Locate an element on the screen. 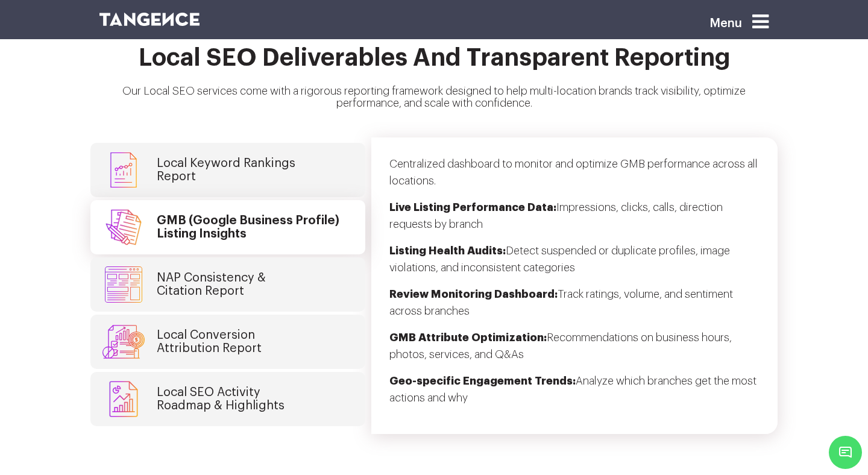  strong: Live Listing Performance Data: is located at coordinates (472, 208).